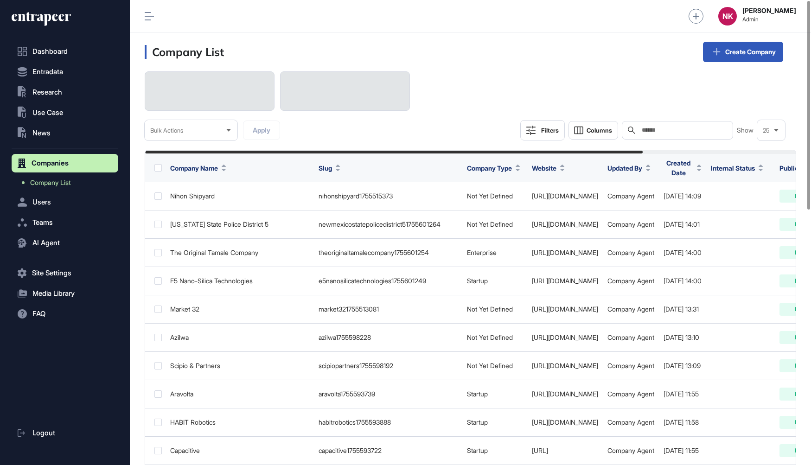  What do you see at coordinates (65, 113) in the screenshot?
I see `button: Use Case` at bounding box center [65, 113].